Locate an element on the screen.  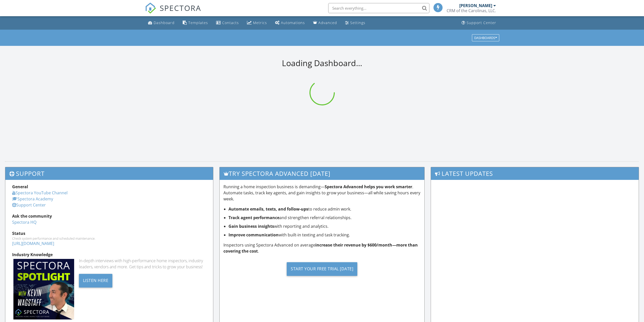
div: Dashboards is located at coordinates (486, 38).